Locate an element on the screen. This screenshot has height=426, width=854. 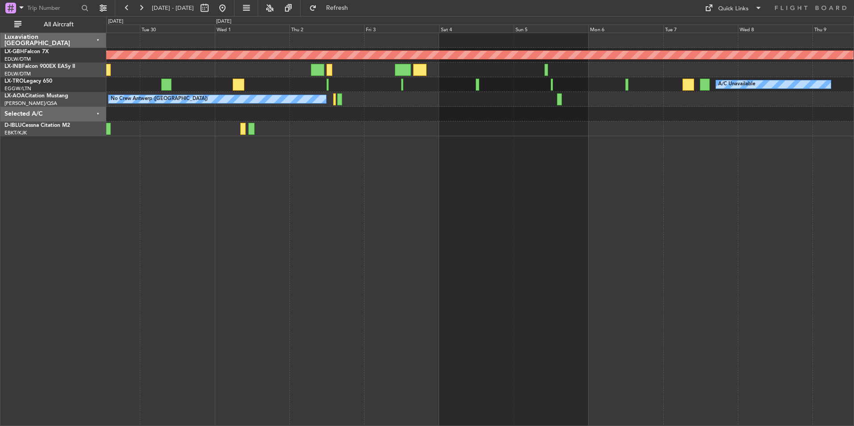
a: D-IBLUCessna Citation M2 is located at coordinates (37, 125).